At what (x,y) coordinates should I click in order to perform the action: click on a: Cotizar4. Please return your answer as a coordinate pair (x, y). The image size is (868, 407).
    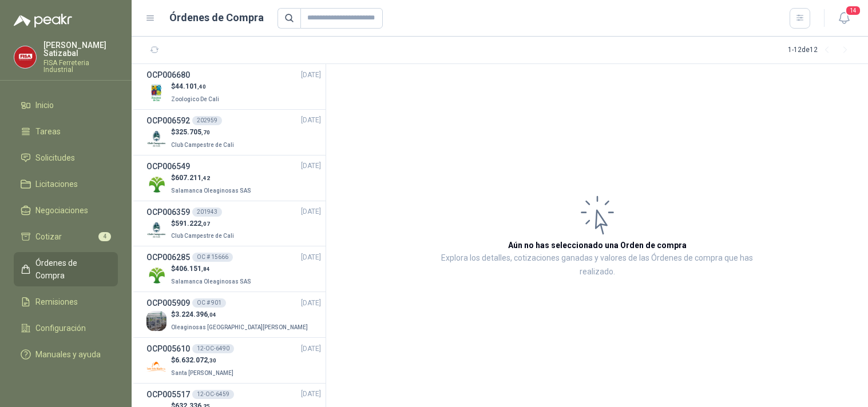
    Looking at the image, I should click on (66, 237).